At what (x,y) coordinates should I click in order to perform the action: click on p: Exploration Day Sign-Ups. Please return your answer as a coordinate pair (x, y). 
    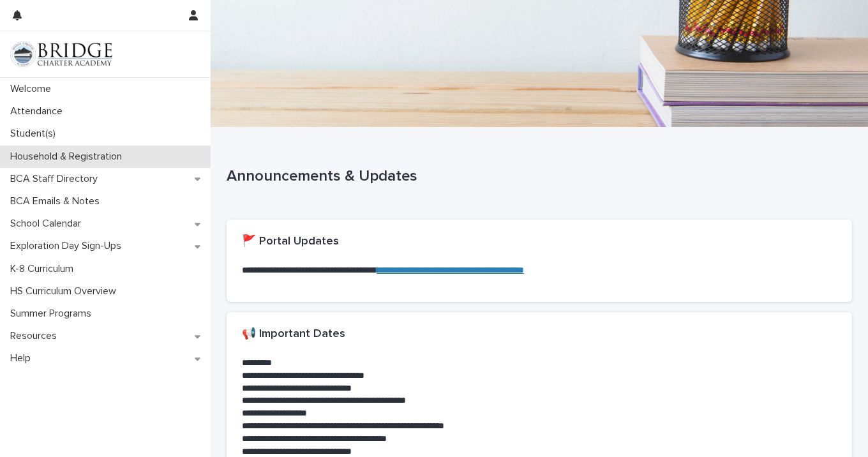
    Looking at the image, I should click on (68, 246).